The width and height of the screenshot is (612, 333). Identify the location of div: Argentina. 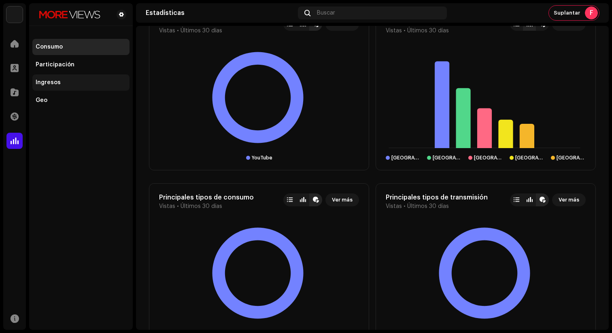
(488, 158).